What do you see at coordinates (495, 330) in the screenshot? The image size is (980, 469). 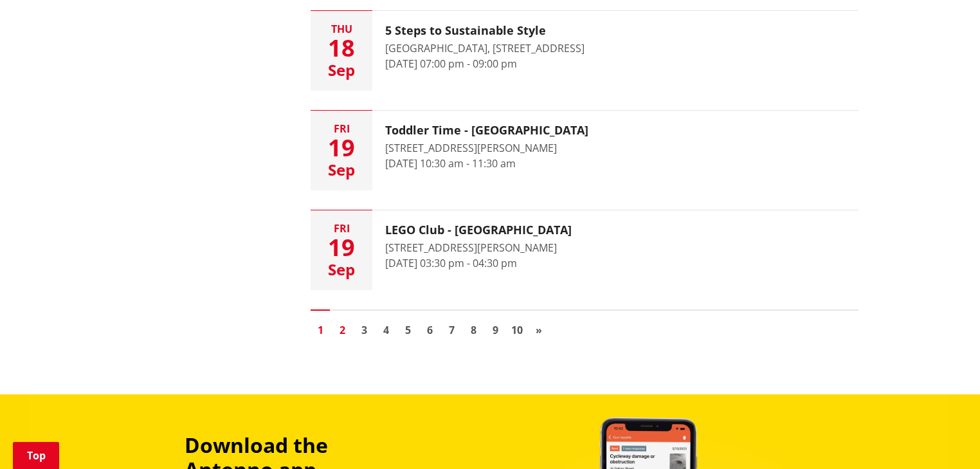 I see `a: Go to page 9` at bounding box center [495, 330].